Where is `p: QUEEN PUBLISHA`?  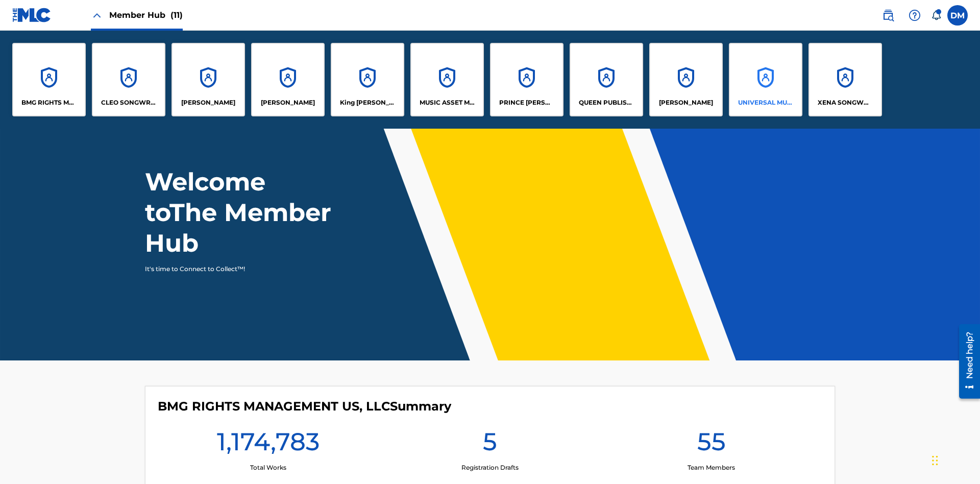 p: QUEEN PUBLISHA is located at coordinates (606, 103).